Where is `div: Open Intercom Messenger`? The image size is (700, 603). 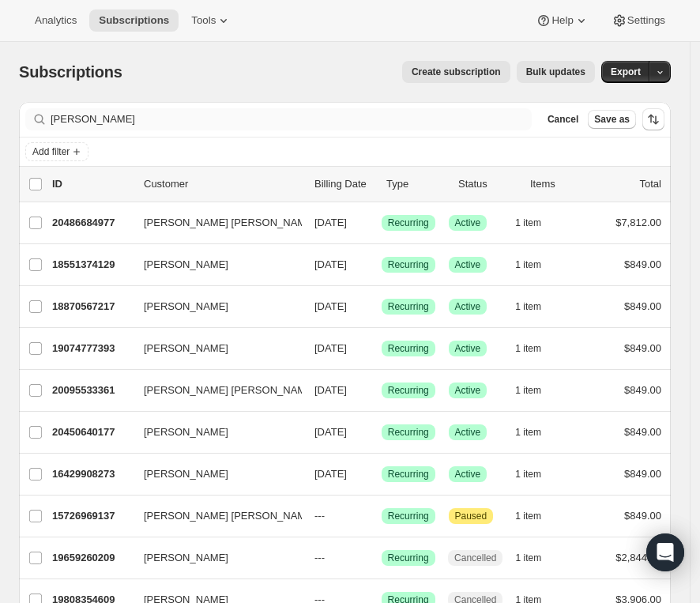
div: Open Intercom Messenger is located at coordinates (665, 552).